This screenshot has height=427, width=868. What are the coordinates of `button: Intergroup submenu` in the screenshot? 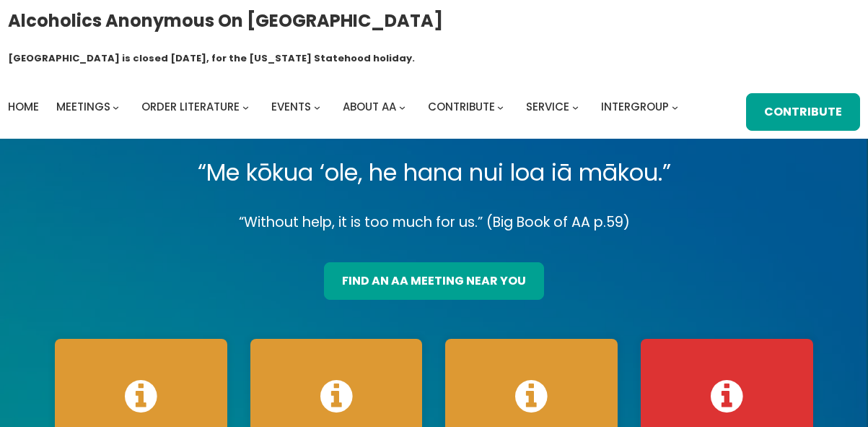 It's located at (675, 107).